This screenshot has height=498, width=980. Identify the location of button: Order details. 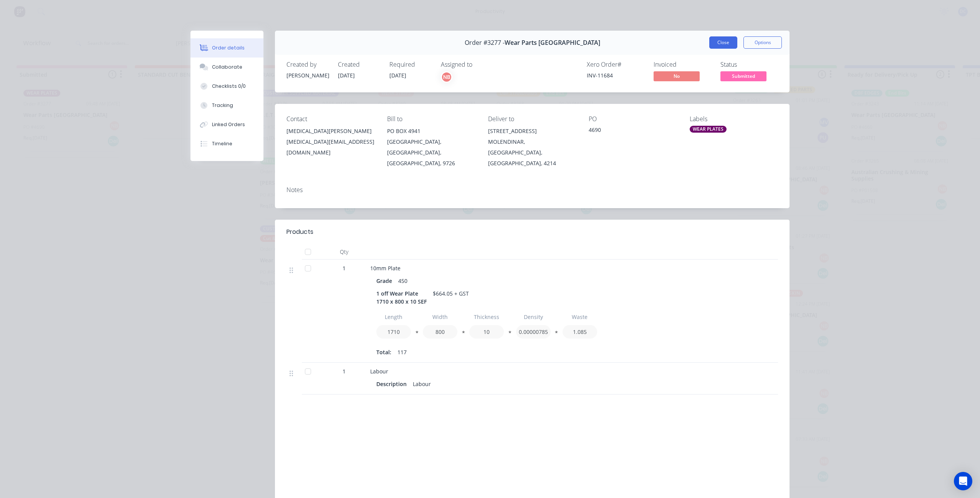
(227, 48).